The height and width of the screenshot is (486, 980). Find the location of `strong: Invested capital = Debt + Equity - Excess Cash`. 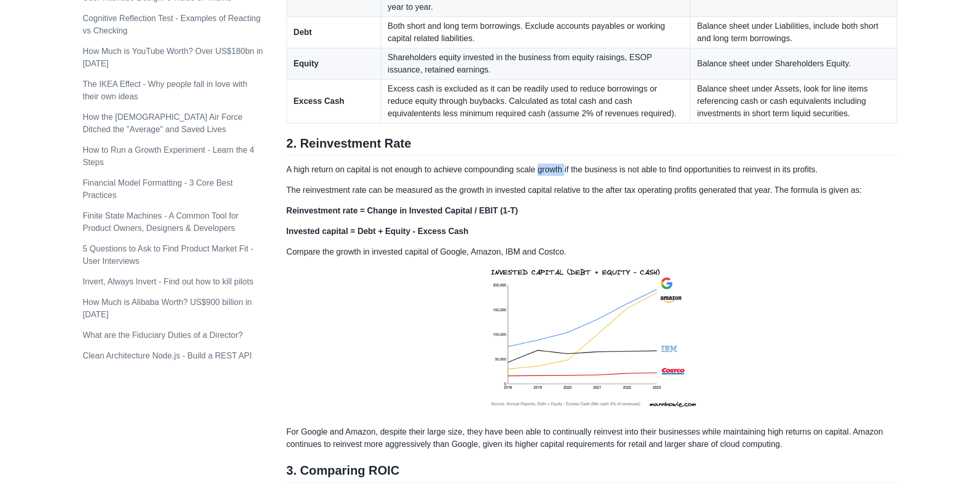

strong: Invested capital = Debt + Equity - Excess Cash is located at coordinates (378, 231).